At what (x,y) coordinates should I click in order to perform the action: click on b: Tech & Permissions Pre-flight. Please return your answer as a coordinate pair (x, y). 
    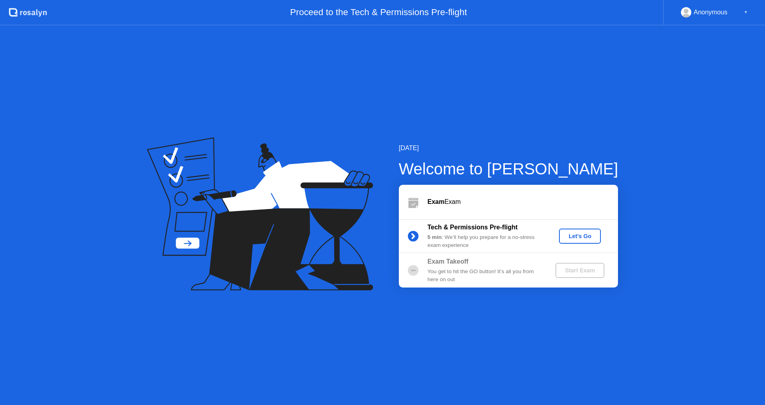
    Looking at the image, I should click on (472, 227).